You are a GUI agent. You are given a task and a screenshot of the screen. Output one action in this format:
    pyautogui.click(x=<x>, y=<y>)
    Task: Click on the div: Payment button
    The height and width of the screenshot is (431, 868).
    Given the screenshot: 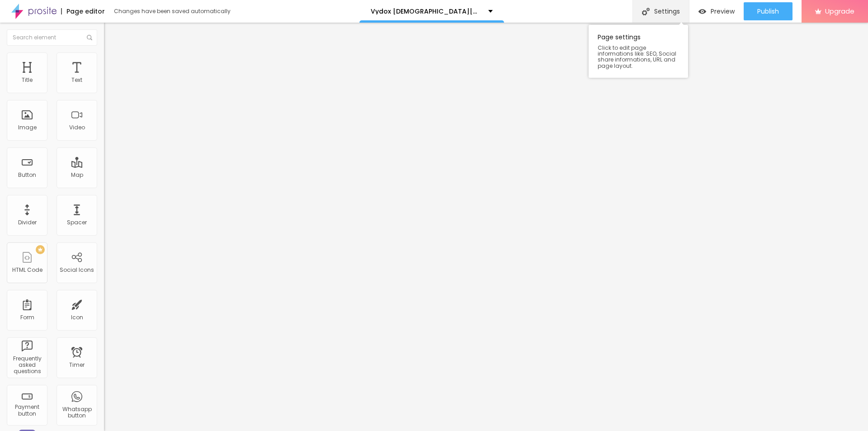 What is the action you would take?
    pyautogui.click(x=26, y=409)
    